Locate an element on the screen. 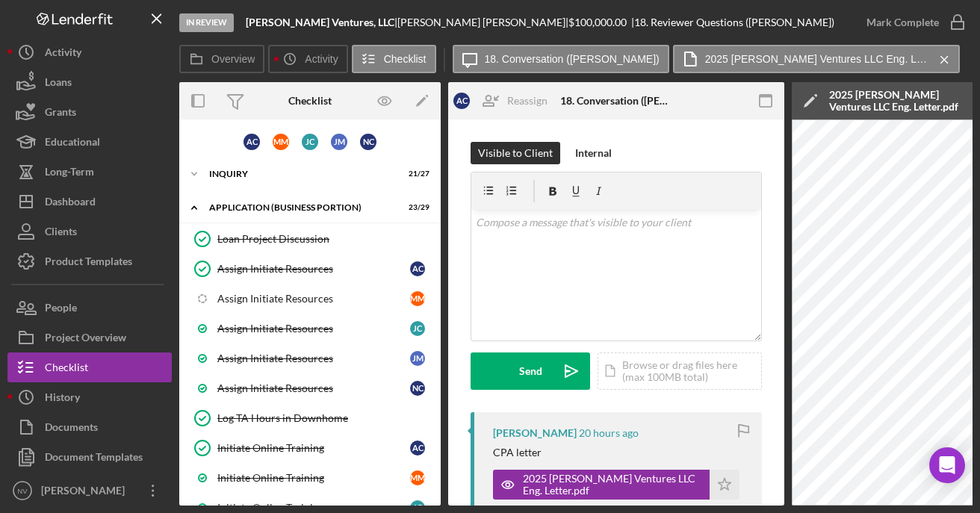  a: Product Templates is located at coordinates (89, 261).